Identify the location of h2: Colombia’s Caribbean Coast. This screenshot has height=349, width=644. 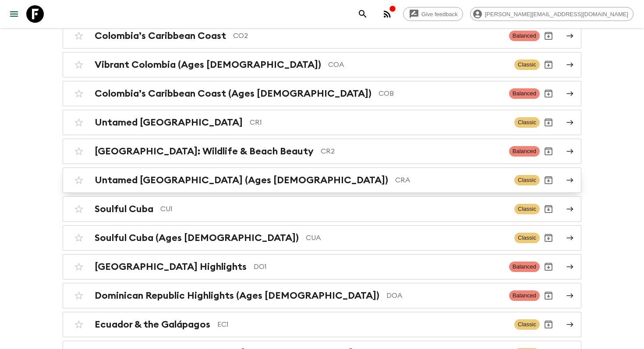
(161, 36).